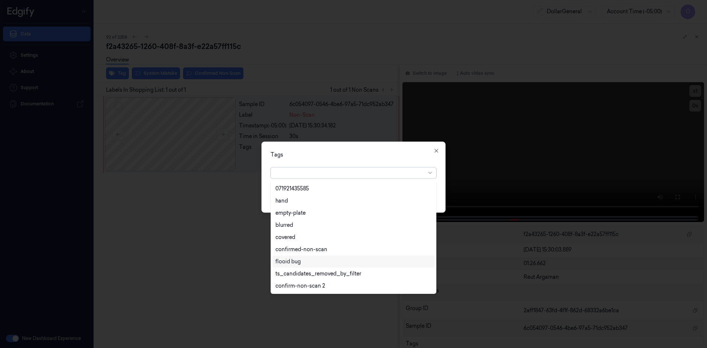 The image size is (707, 348). What do you see at coordinates (291, 213) in the screenshot?
I see `div: empty-plate` at bounding box center [291, 213].